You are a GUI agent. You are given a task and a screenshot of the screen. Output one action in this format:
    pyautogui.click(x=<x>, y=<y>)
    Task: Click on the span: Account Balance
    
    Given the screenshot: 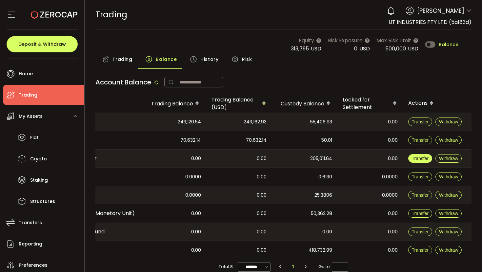 What is the action you would take?
    pyautogui.click(x=123, y=82)
    